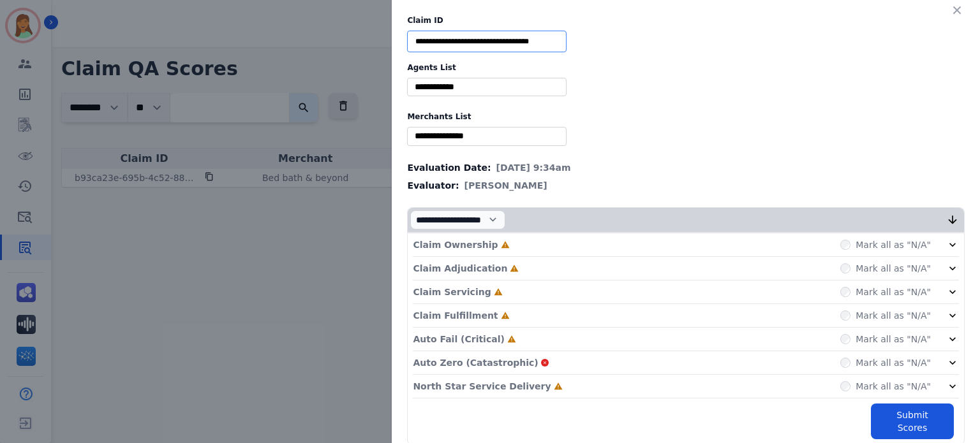  Describe the element at coordinates (451, 292) in the screenshot. I see `p: Claim Servicing` at that location.